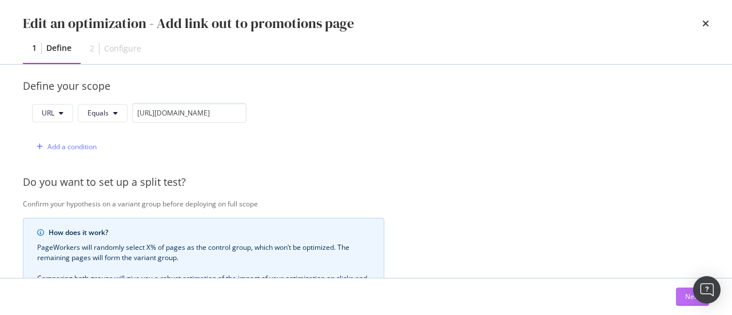 Image resolution: width=732 pixels, height=315 pixels. Describe the element at coordinates (692, 296) in the screenshot. I see `div: Next` at that location.